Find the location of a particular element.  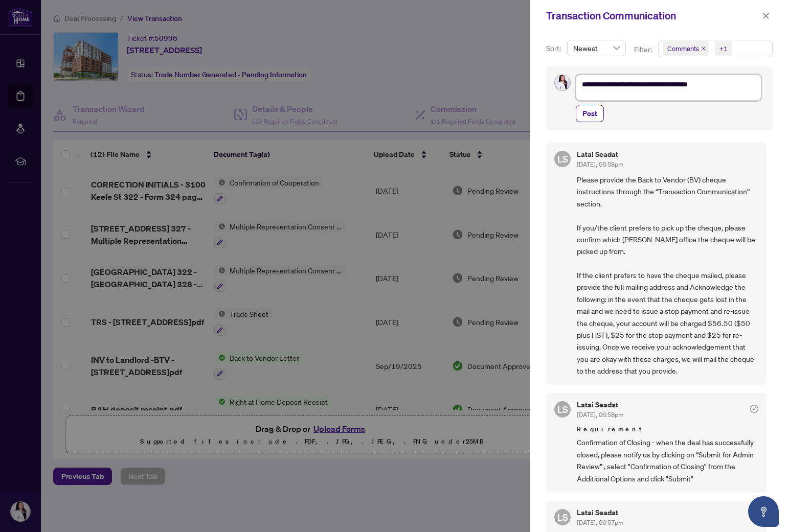

span: Requirement is located at coordinates (667, 429).